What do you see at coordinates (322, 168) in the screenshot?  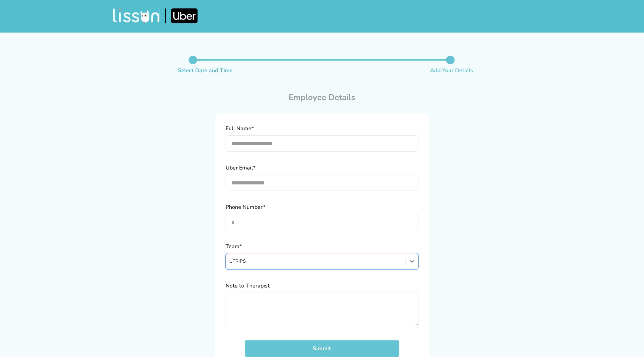 I see `label: Uber Email*` at bounding box center [322, 168].